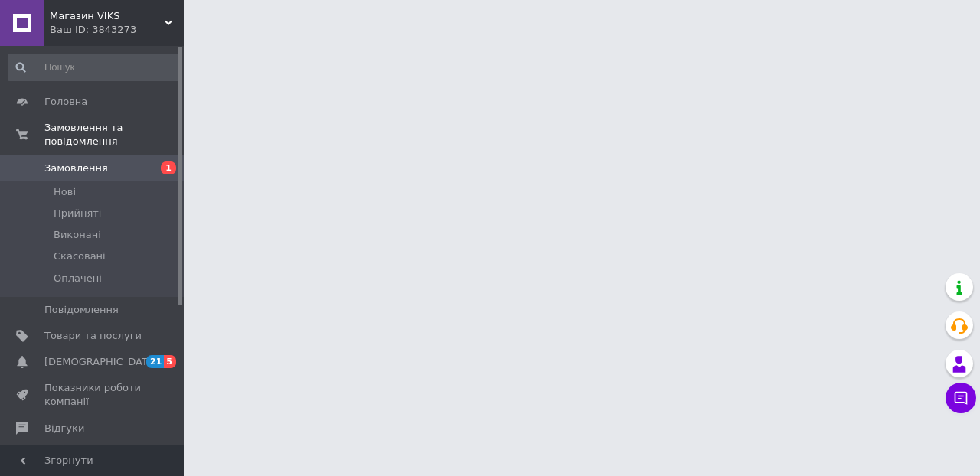 This screenshot has width=980, height=476. What do you see at coordinates (76, 168) in the screenshot?
I see `span: Замовлення` at bounding box center [76, 168].